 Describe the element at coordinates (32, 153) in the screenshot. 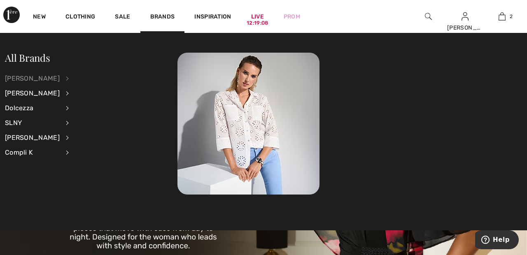

I see `div: Compli K` at that location.